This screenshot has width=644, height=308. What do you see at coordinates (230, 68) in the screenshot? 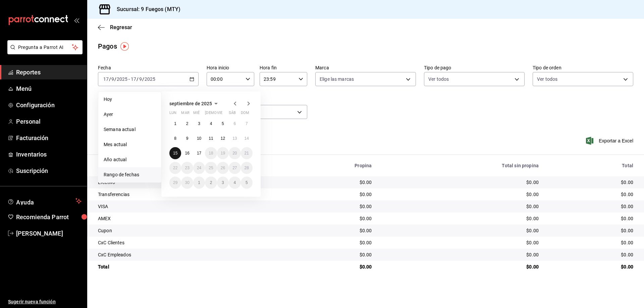
I see `label: Hora inicio` at bounding box center [230, 68].